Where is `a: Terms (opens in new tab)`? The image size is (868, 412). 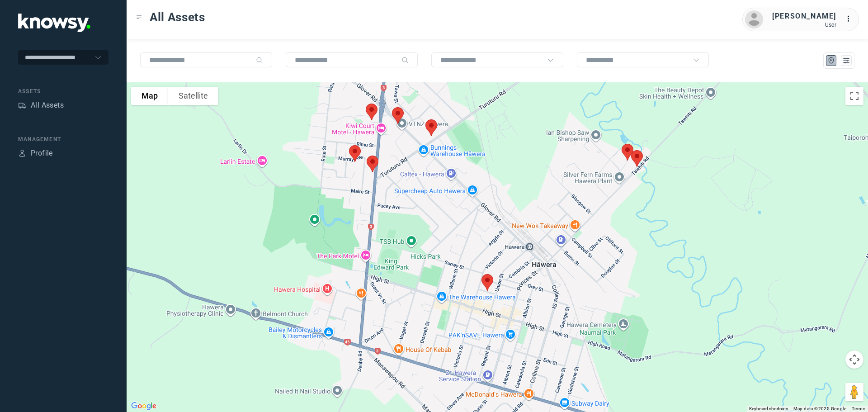 a: Terms (opens in new tab) is located at coordinates (858, 408).